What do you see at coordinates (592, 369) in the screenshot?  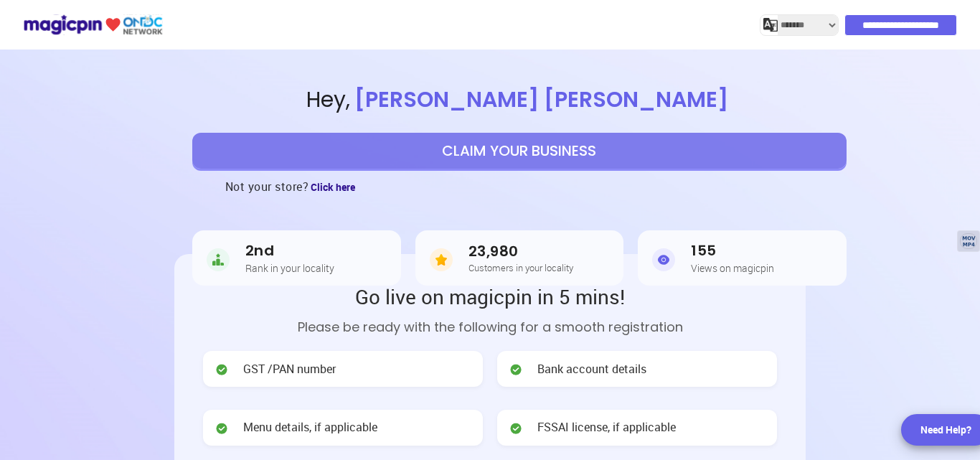 I see `span: Bank account details` at bounding box center [592, 369].